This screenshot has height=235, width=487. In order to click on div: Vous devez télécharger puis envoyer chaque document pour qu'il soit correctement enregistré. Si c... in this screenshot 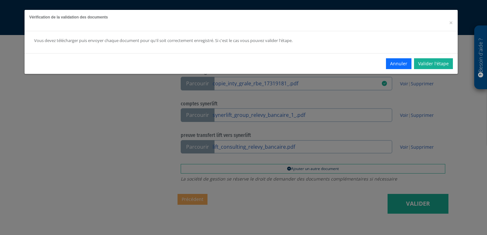, I will do `click(200, 40)`.